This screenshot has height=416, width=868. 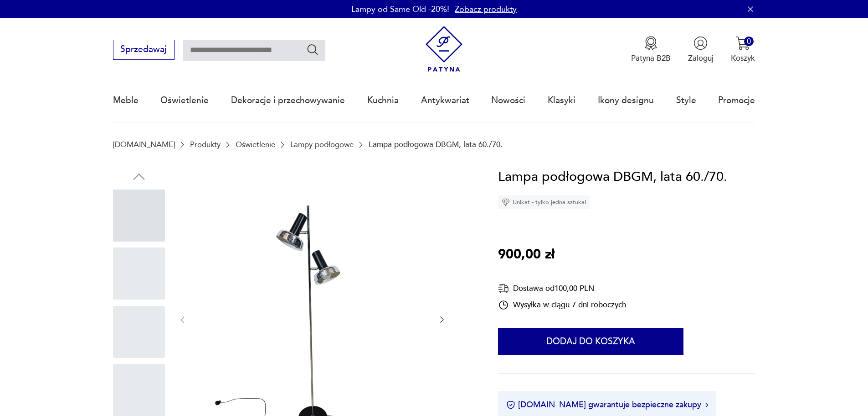 I want to click on button: Patyna B2B, so click(x=651, y=50).